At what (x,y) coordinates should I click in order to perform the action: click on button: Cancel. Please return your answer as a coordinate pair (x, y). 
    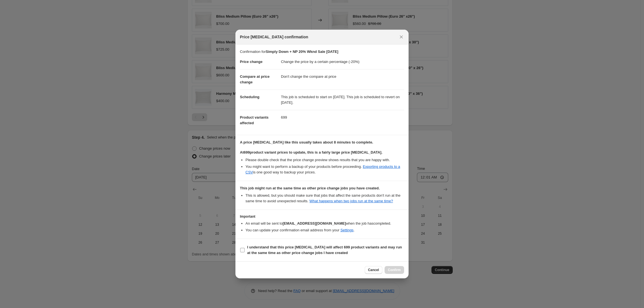
    Looking at the image, I should click on (374, 270).